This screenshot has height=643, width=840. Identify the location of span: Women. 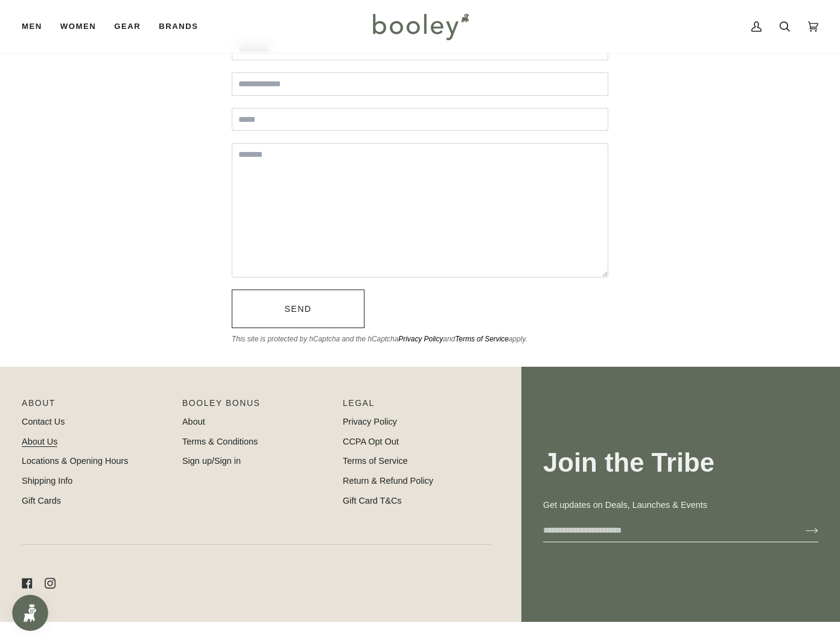
(78, 26).